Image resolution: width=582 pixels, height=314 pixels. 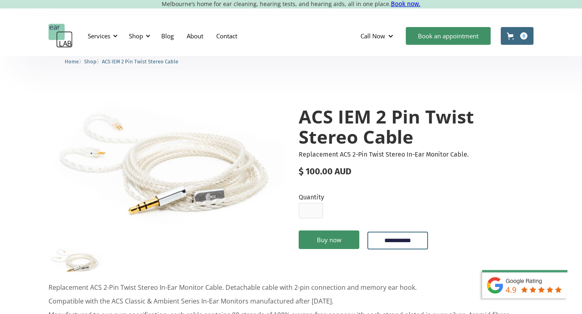 I want to click on span: ACS IEM 2 Pin Twist Stereo Cable, so click(x=140, y=61).